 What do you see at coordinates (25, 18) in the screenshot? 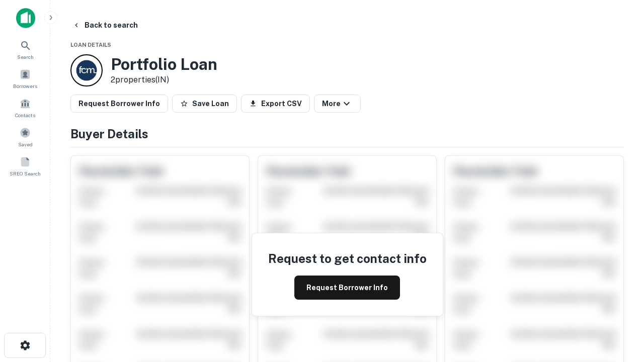
I see `img: capitalize-icon.png` at bounding box center [25, 18].